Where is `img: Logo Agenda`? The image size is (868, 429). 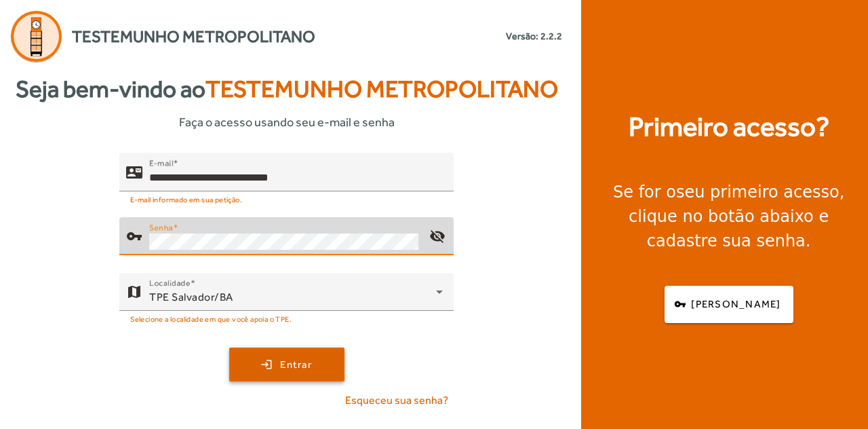 img: Logo Agenda is located at coordinates (36, 36).